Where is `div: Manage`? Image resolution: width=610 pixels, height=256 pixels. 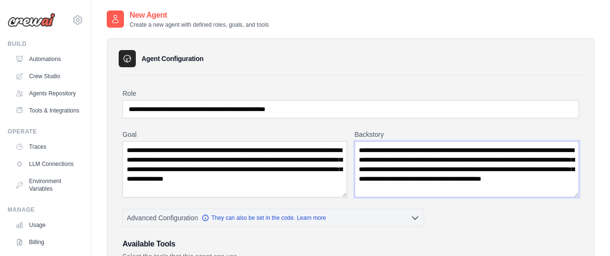 div: Manage is located at coordinates (45, 210).